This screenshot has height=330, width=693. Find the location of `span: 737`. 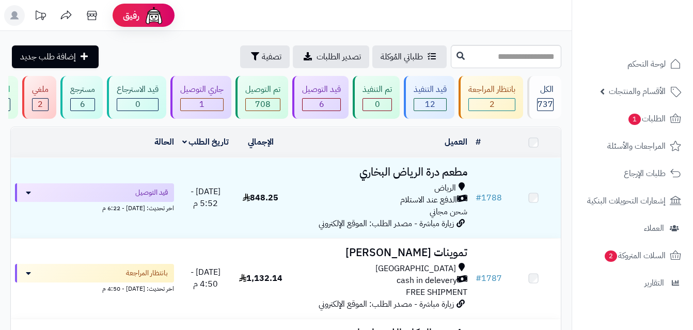

span: 737 is located at coordinates (545, 104).